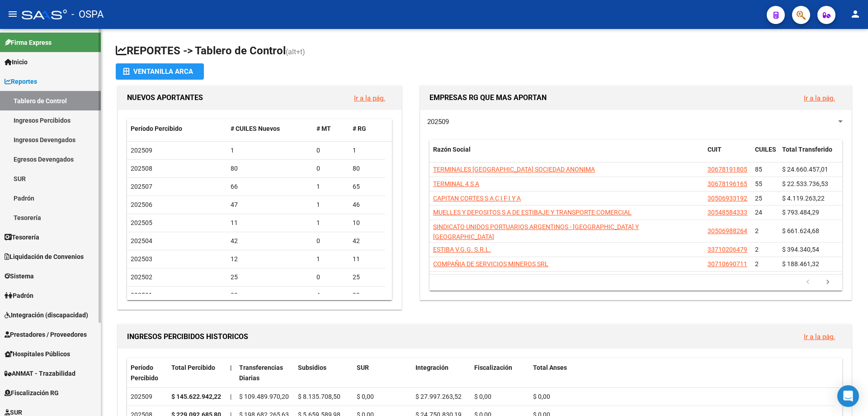 Image resolution: width=868 pixels, height=416 pixels. Describe the element at coordinates (187, 336) in the screenshot. I see `span: INGRESOS PERCIBIDOS HISTORICOS` at that location.